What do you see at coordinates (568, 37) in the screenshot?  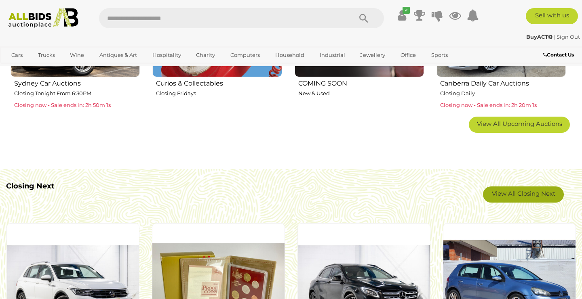 I see `a: Sign Out` at bounding box center [568, 37].